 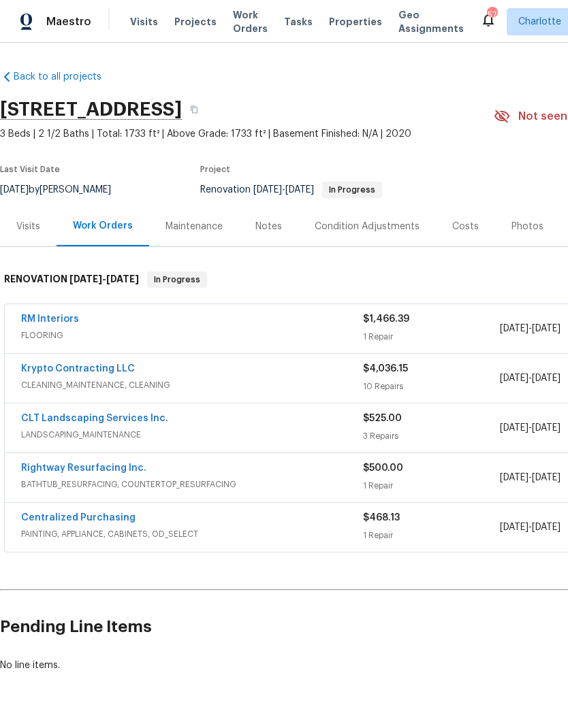 I want to click on span: Project, so click(x=215, y=169).